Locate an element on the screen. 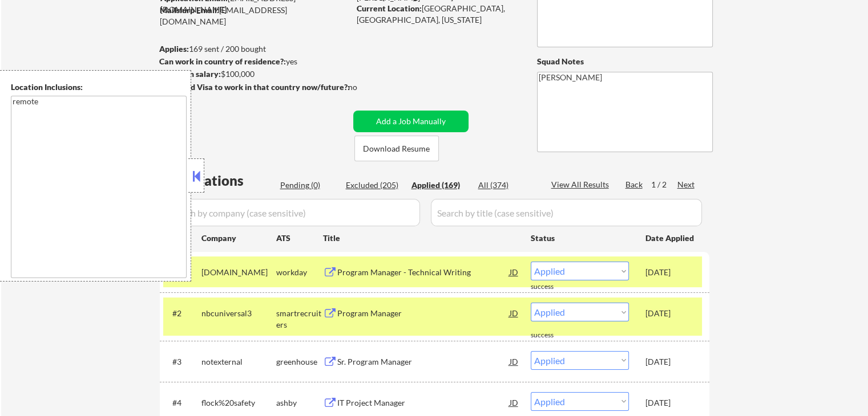 The image size is (868, 416). strong: Will need Visa to work in that country now/future?: is located at coordinates (254, 87).